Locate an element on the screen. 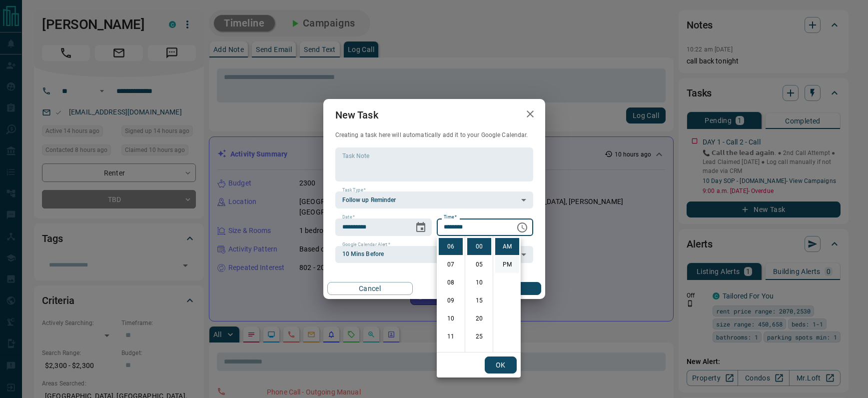  ul: Select minutes is located at coordinates (479, 294).